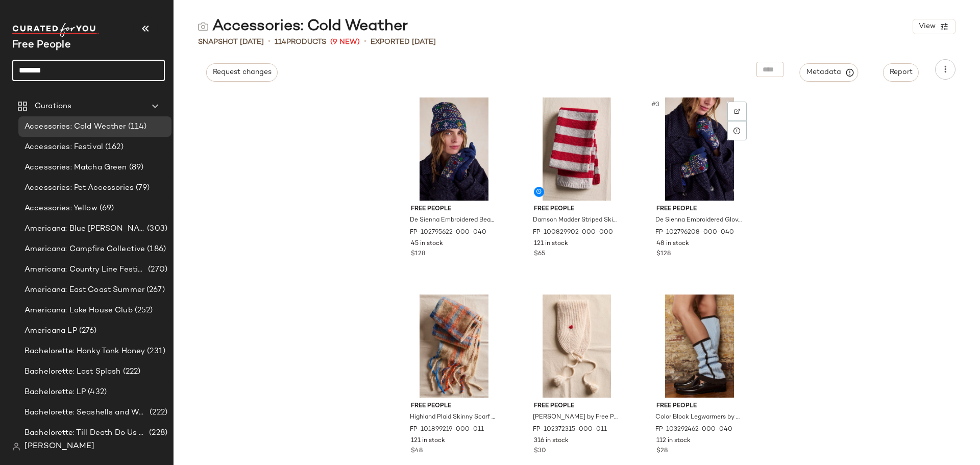  I want to click on span: Current Company Name, so click(41, 45).